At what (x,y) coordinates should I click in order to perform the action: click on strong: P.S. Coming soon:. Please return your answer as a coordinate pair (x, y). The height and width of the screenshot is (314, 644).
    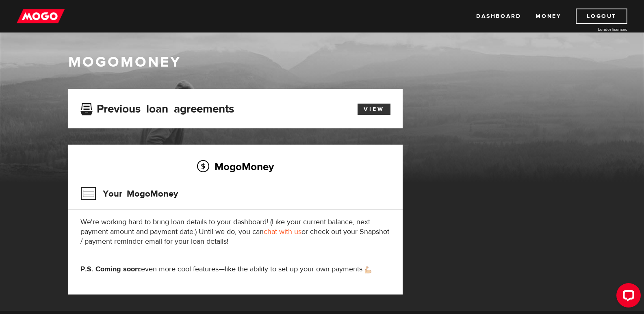
    Looking at the image, I should click on (111, 269).